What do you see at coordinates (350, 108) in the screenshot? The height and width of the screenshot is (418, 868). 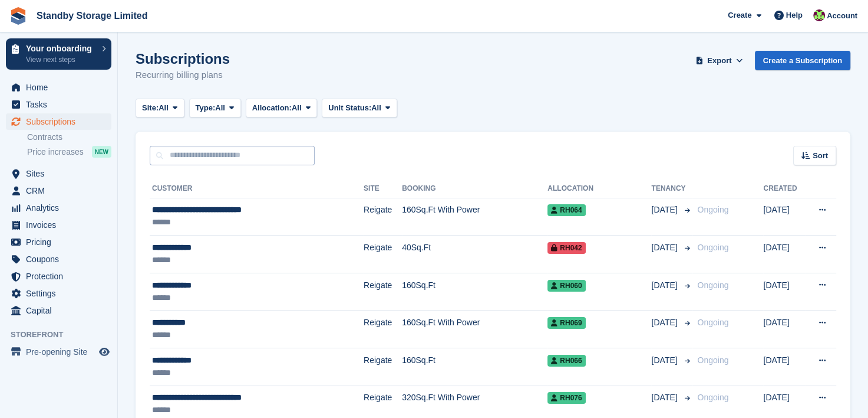 I see `span: Unit Status:` at bounding box center [350, 108].